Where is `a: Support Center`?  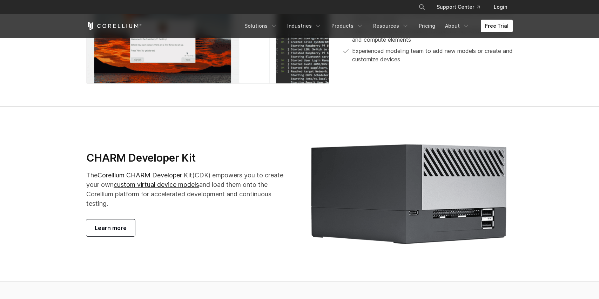
a: Support Center is located at coordinates (458, 7).